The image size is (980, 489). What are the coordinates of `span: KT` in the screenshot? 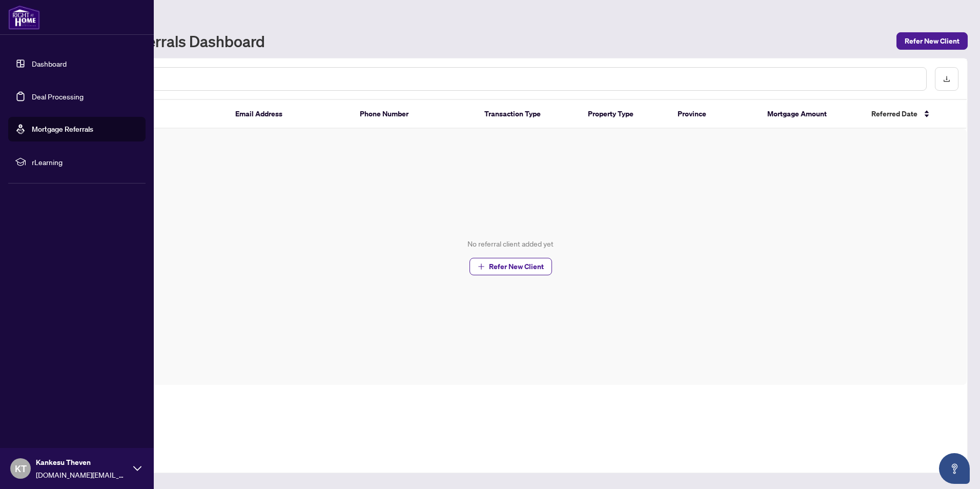 It's located at (20, 468).